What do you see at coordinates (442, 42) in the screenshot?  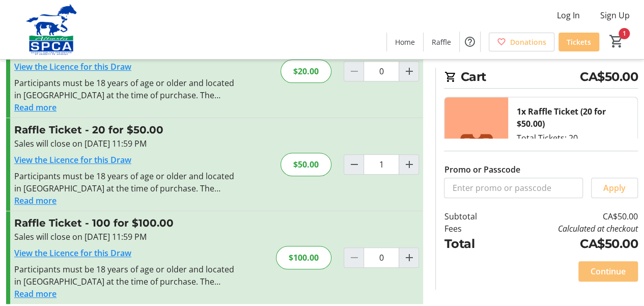 I see `a: Raffle` at bounding box center [442, 42].